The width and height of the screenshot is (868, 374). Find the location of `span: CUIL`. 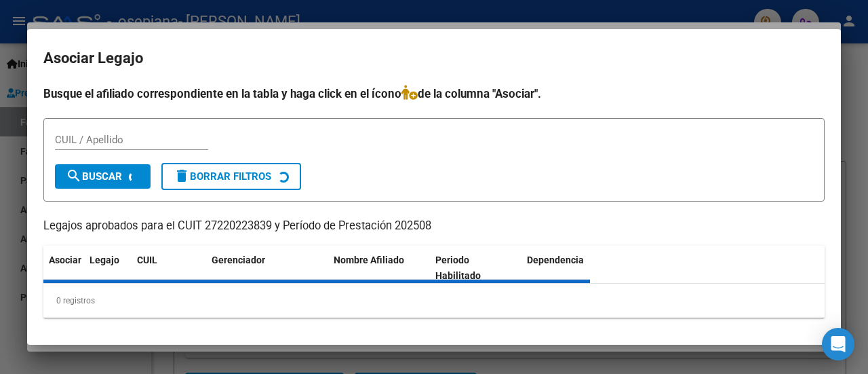

span: CUIL is located at coordinates (147, 260).